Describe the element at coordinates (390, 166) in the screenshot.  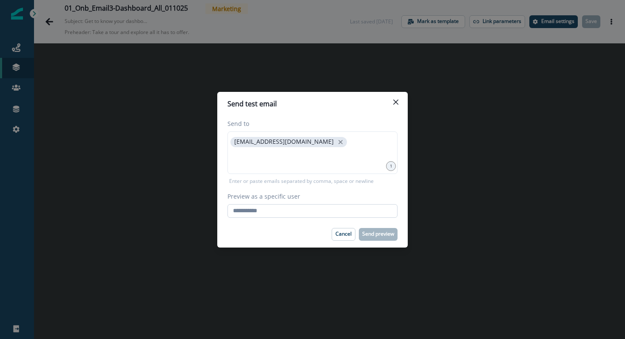
I see `div: 1` at that location.